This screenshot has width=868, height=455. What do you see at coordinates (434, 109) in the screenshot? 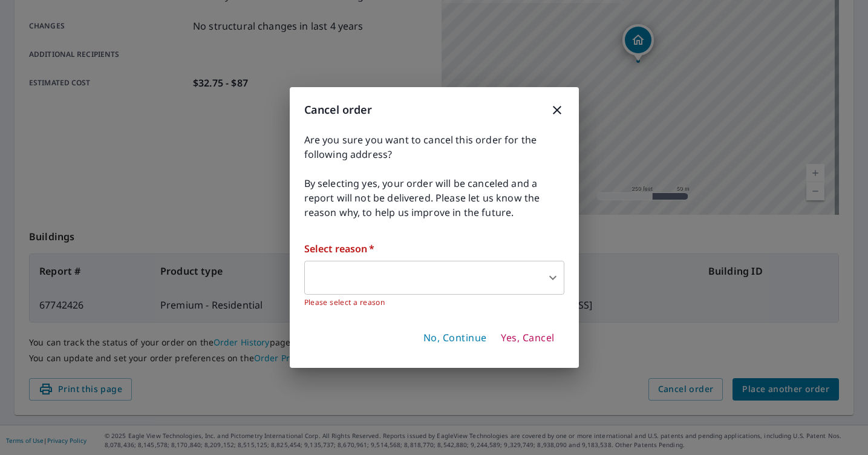
I see `h3: Cancel order` at bounding box center [434, 109].